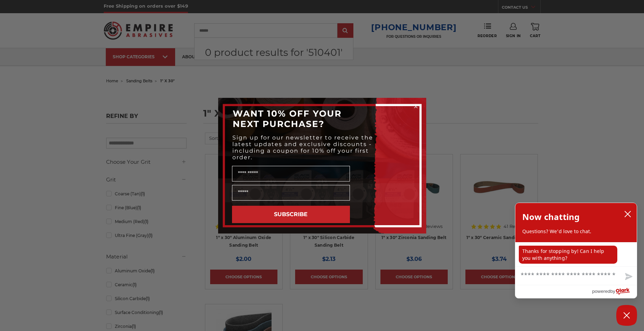 This screenshot has width=644, height=331. What do you see at coordinates (628, 277) in the screenshot?
I see `button: Send message` at bounding box center [628, 277].